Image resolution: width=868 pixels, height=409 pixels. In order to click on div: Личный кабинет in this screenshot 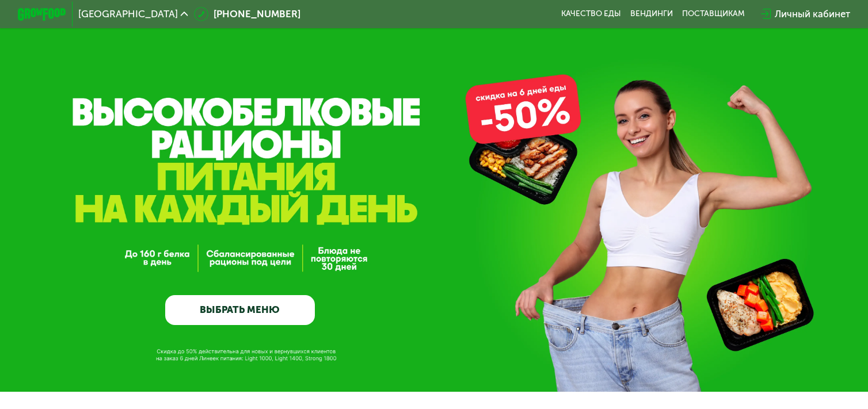, I will do `click(813, 13)`.